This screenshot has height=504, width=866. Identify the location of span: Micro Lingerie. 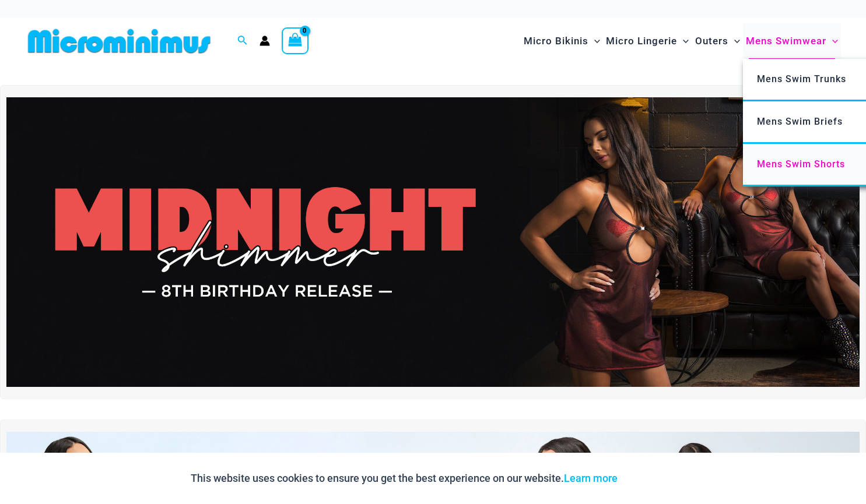
(642, 41).